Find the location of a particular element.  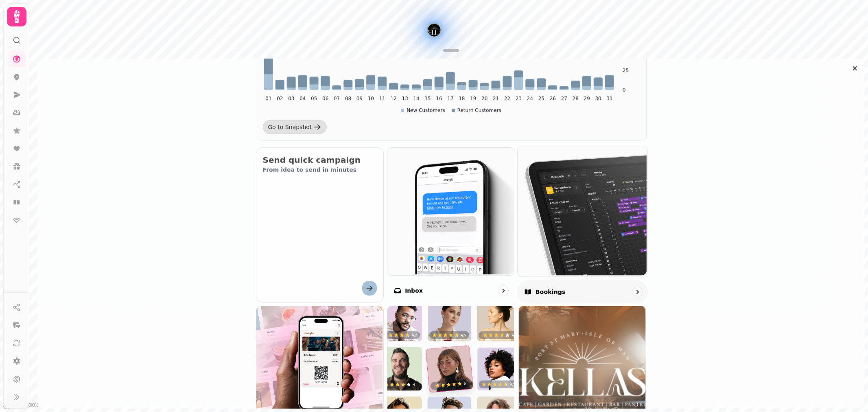

p: Bookings is located at coordinates (550, 292).